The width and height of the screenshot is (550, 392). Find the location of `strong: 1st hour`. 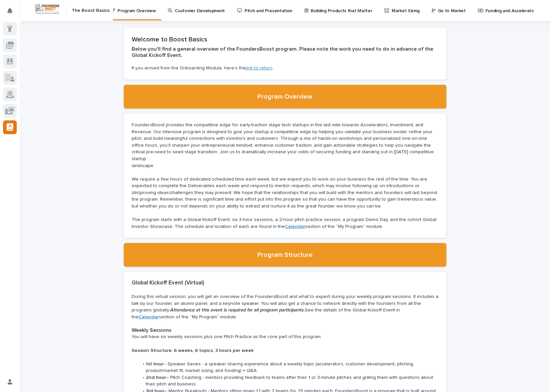

strong: 1st hour is located at coordinates (154, 364).